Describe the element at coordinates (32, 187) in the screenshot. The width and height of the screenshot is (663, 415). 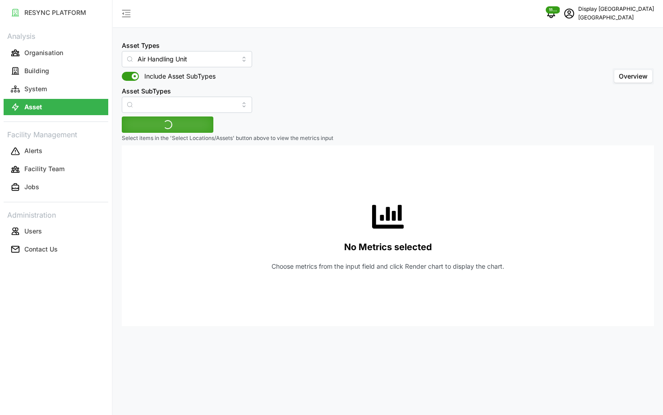
I see `p: Jobs` at that location.